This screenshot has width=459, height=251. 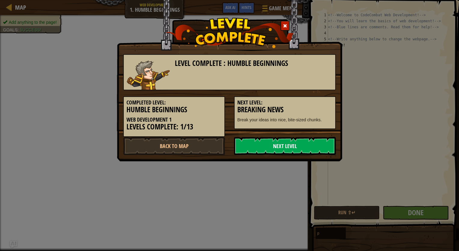 I want to click on a: Back to Map, so click(x=174, y=146).